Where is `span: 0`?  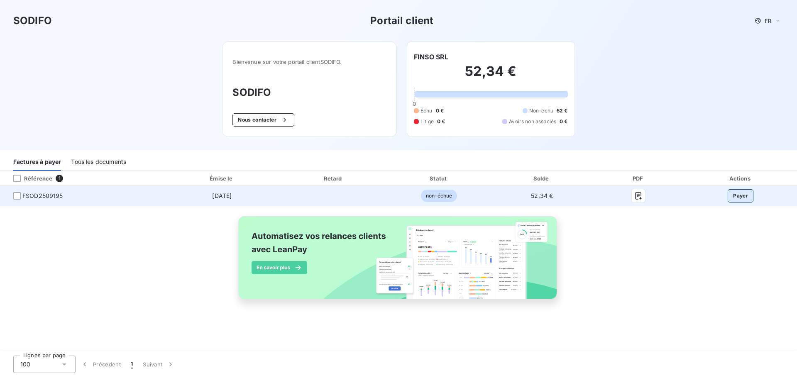
span: 0 is located at coordinates (414, 104).